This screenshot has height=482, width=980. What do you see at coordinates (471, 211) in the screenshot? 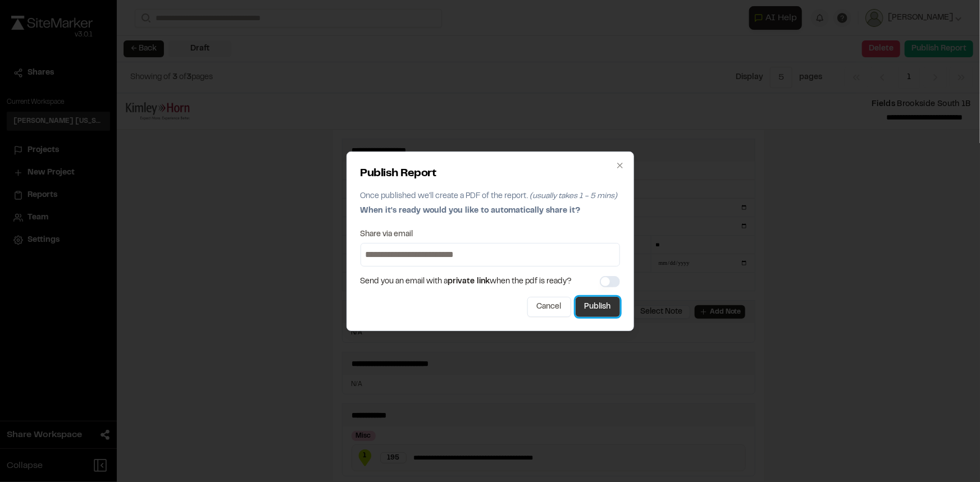
I see `span: When it's ready would you like to automatically share it?` at bounding box center [471, 211].